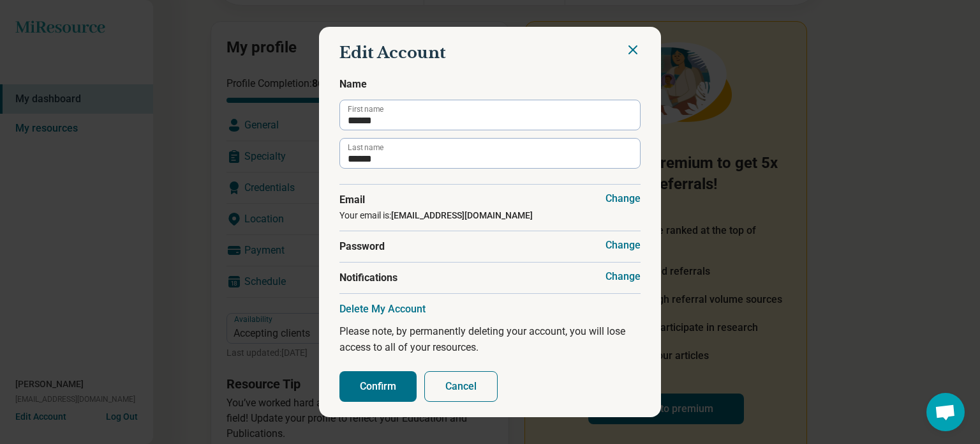 This screenshot has width=980, height=444. What do you see at coordinates (382, 309) in the screenshot?
I see `button: Delete My Account` at bounding box center [382, 309].